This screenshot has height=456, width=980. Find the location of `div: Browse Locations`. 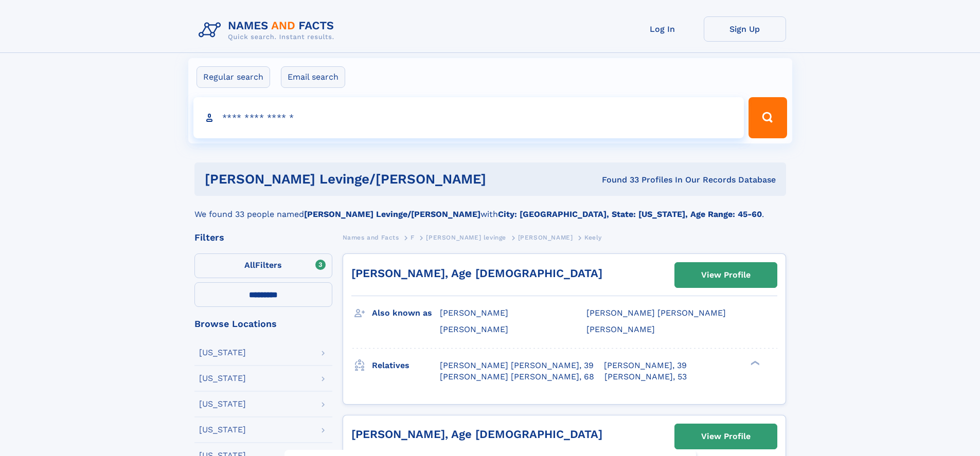

div: Browse Locations is located at coordinates (263, 324).